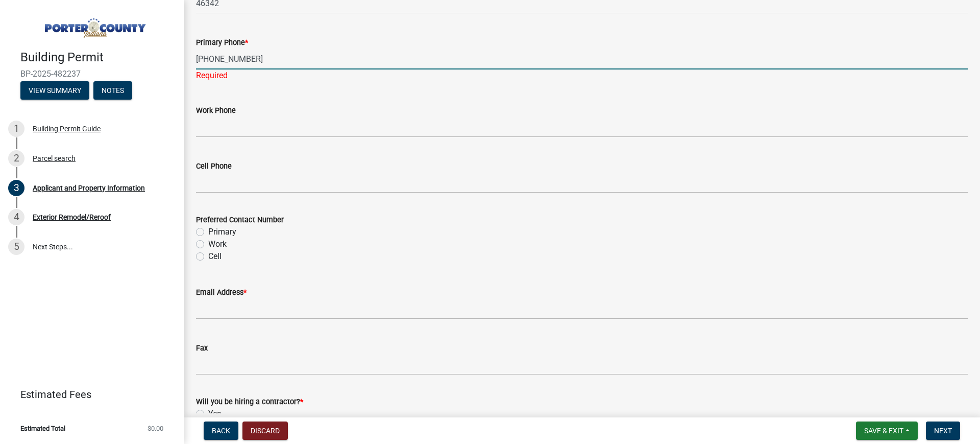 This screenshot has height=444, width=980. What do you see at coordinates (943, 431) in the screenshot?
I see `span: Next` at bounding box center [943, 431].